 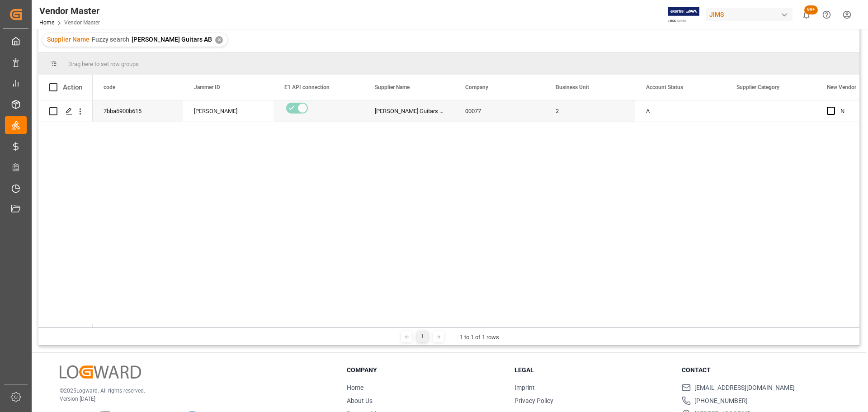 What do you see at coordinates (665, 88) in the screenshot?
I see `span: Account Status` at bounding box center [665, 88].